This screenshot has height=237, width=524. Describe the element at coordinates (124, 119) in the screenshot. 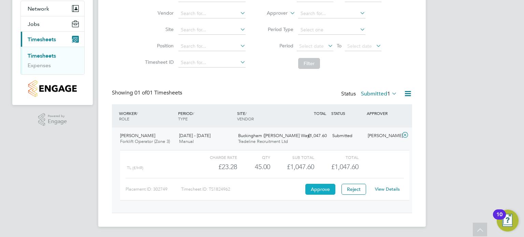

I see `span: ROLE` at that location.